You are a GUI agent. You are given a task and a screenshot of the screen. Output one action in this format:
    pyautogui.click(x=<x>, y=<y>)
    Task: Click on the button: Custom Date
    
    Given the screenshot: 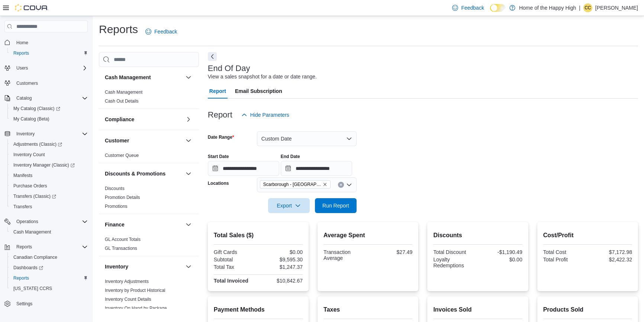 What is the action you would take?
    pyautogui.click(x=307, y=139)
    